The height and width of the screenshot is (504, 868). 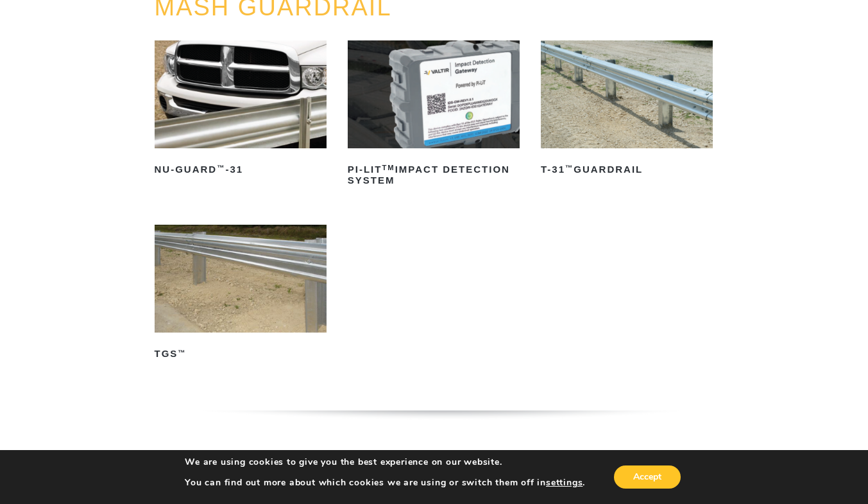 What do you see at coordinates (385, 483) in the screenshot?
I see `p: You can find out more about which cookies we are using or switch them off in .` at bounding box center [385, 483].